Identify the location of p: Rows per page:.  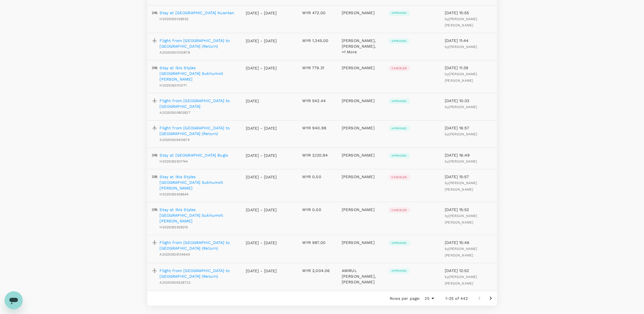
(405, 299).